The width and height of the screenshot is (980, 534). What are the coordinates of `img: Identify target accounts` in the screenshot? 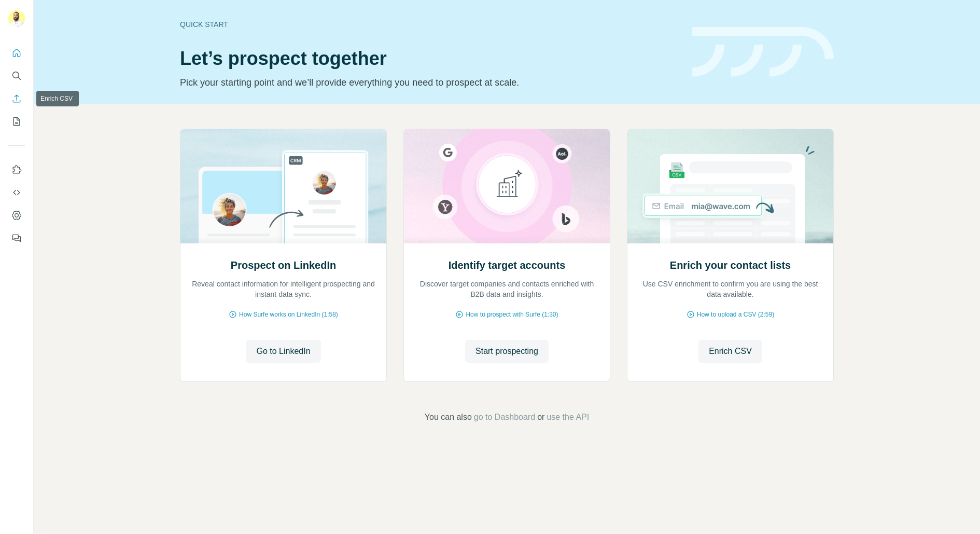 It's located at (506, 186).